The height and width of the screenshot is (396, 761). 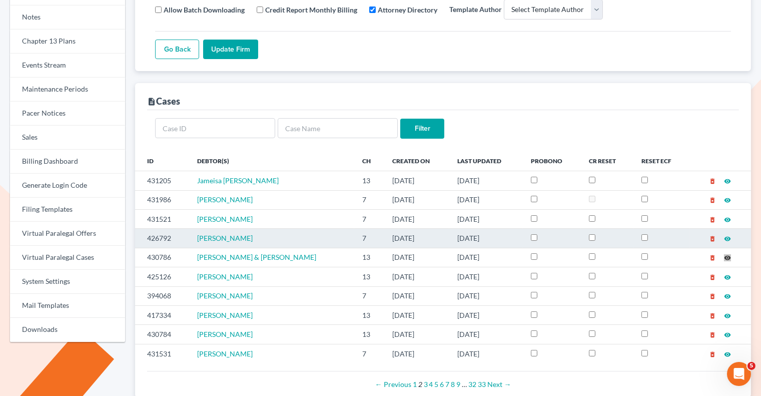 I want to click on th: CR Reset, so click(x=607, y=161).